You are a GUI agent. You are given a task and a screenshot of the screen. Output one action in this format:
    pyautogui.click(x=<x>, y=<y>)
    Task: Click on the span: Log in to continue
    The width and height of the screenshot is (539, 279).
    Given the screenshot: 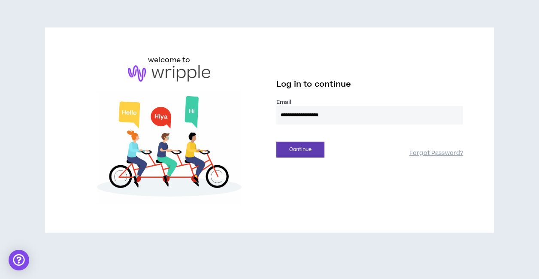 What is the action you would take?
    pyautogui.click(x=314, y=84)
    